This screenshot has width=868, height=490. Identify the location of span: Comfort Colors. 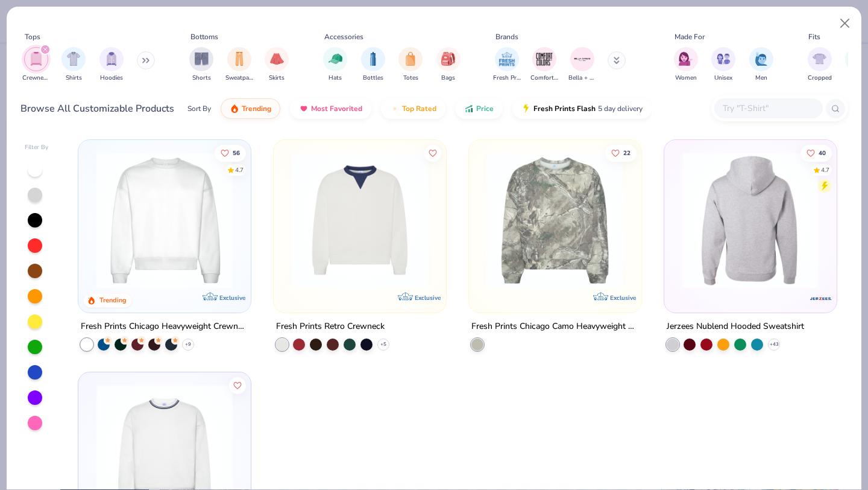
(544, 78).